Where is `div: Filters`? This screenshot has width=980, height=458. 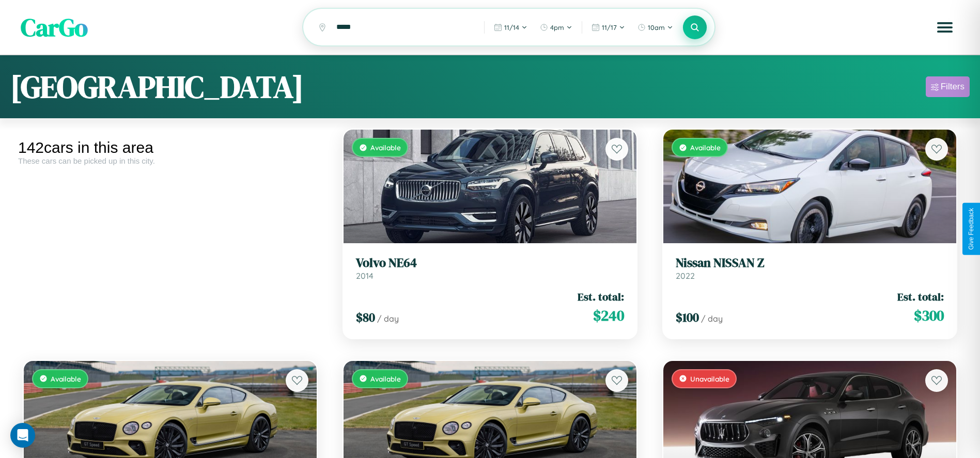 div: Filters is located at coordinates (952, 87).